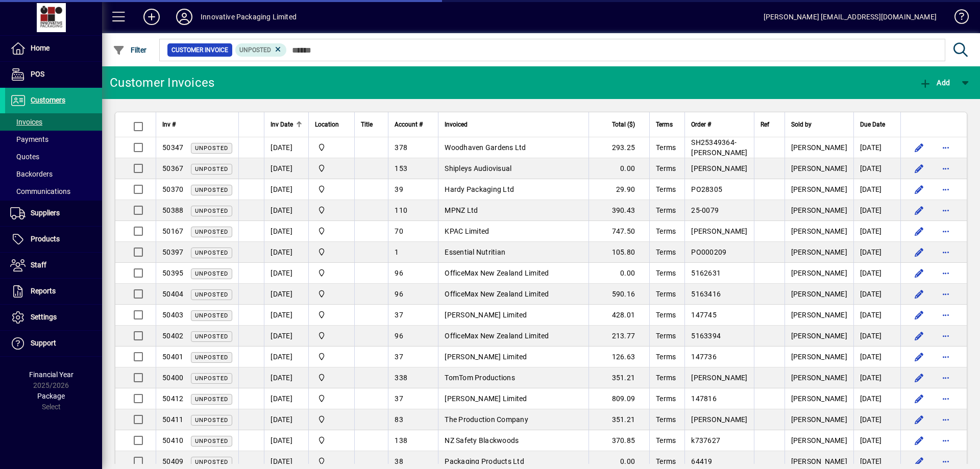  I want to click on span: 50412, so click(173, 399).